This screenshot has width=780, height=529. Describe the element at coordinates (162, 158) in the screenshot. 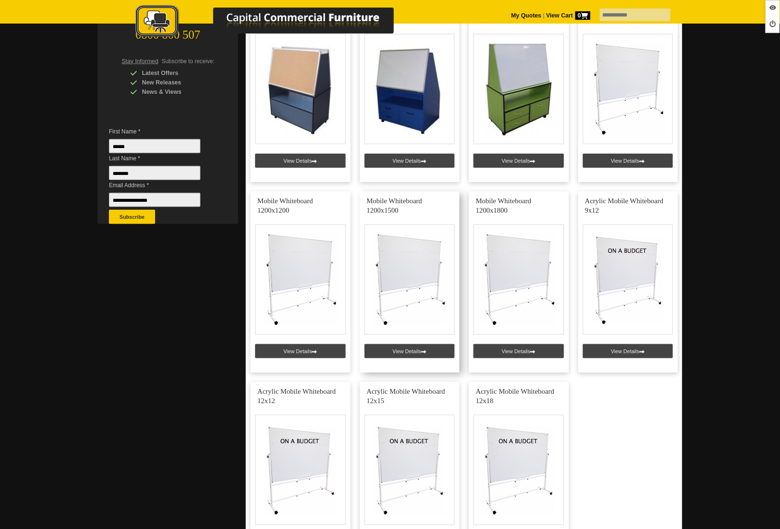

I see `span: Last Name *` at that location.